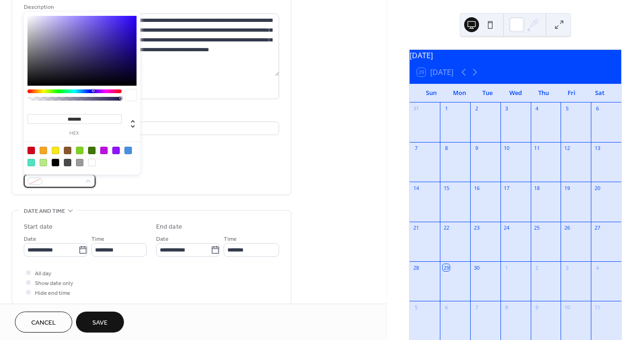 The width and height of the screenshot is (644, 340). Describe the element at coordinates (416, 109) in the screenshot. I see `div: 31` at that location.